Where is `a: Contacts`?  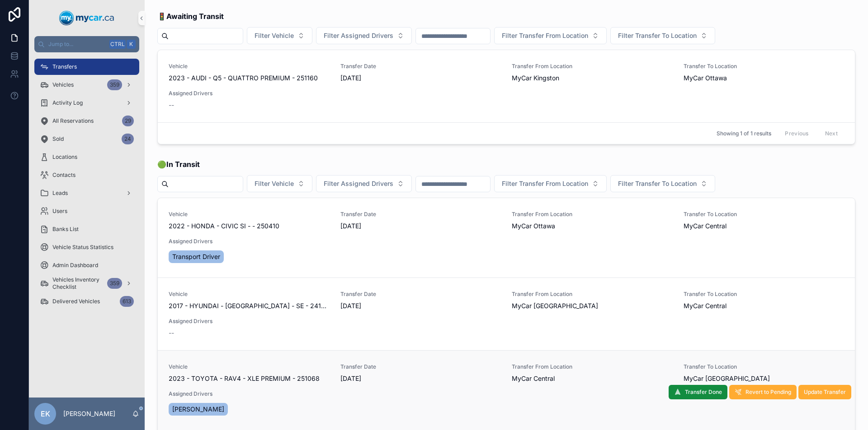 a: Contacts is located at coordinates (86, 176).